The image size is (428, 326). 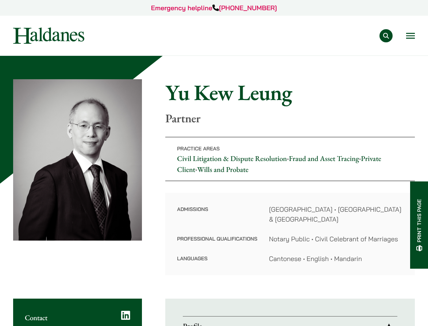 What do you see at coordinates (324, 158) in the screenshot?
I see `a: Fraud and Asset Tracing` at bounding box center [324, 158].